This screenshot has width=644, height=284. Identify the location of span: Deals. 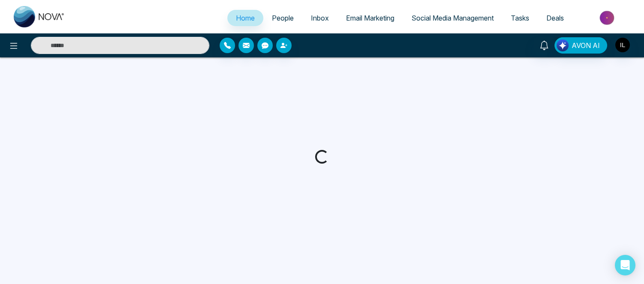
(555, 18).